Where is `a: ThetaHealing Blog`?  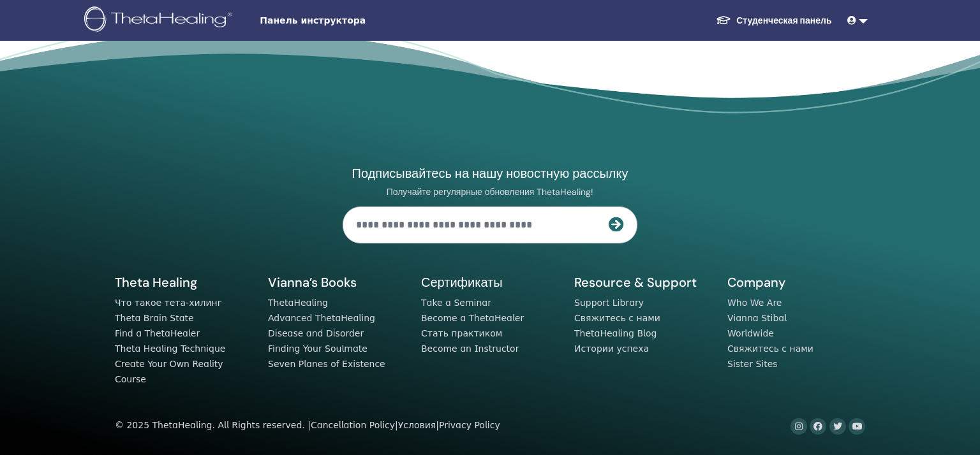
a: ThetaHealing Blog is located at coordinates (616, 334).